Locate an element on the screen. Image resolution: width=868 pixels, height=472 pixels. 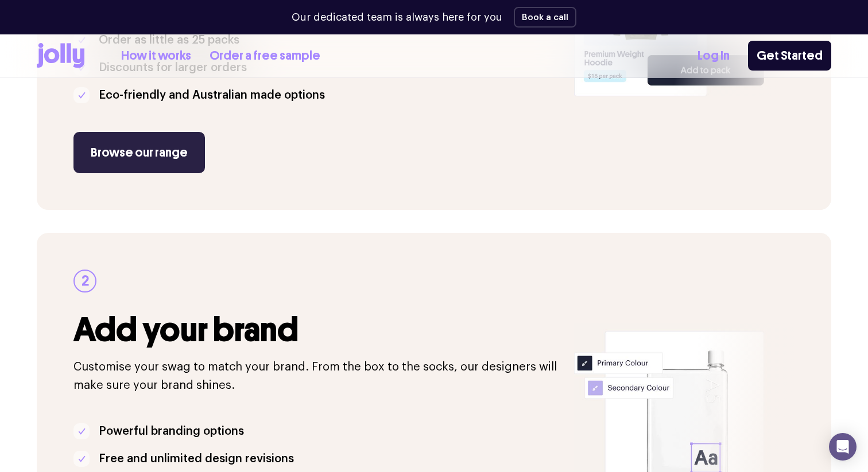
a: How it works is located at coordinates (156, 55).